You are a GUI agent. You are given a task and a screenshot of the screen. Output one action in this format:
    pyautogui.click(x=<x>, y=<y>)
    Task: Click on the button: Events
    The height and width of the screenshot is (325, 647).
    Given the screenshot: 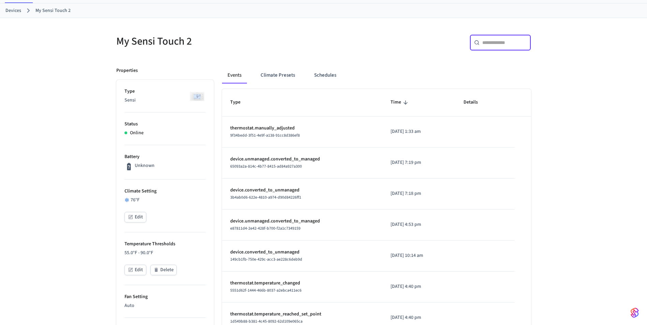 What is the action you would take?
    pyautogui.click(x=234, y=75)
    